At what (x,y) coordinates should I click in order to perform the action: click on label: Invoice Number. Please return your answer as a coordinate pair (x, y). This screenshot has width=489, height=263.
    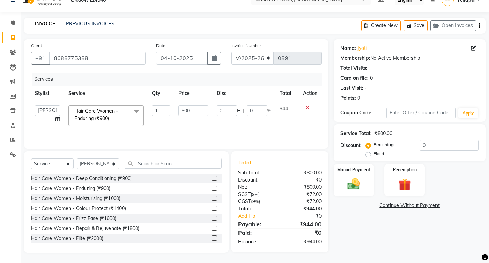
    Looking at the image, I should click on (246, 46).